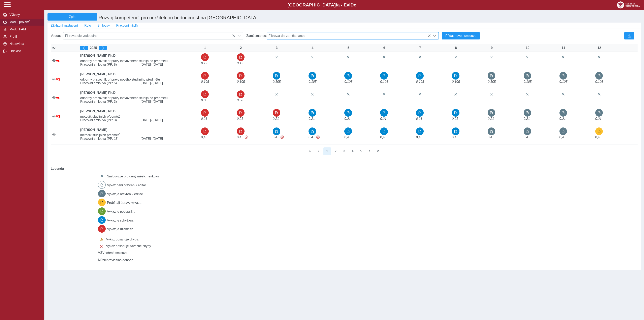 The height and width of the screenshot is (320, 644). I want to click on button: 2, so click(336, 151).